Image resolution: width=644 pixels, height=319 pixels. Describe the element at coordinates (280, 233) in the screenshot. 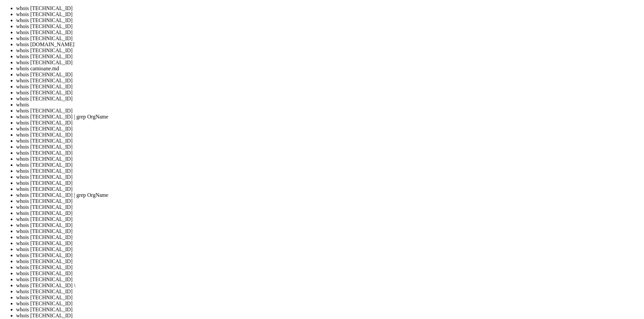

I see `x-row: # ARIN WHOIS data and services are subject to the Terms of Use` at that location.